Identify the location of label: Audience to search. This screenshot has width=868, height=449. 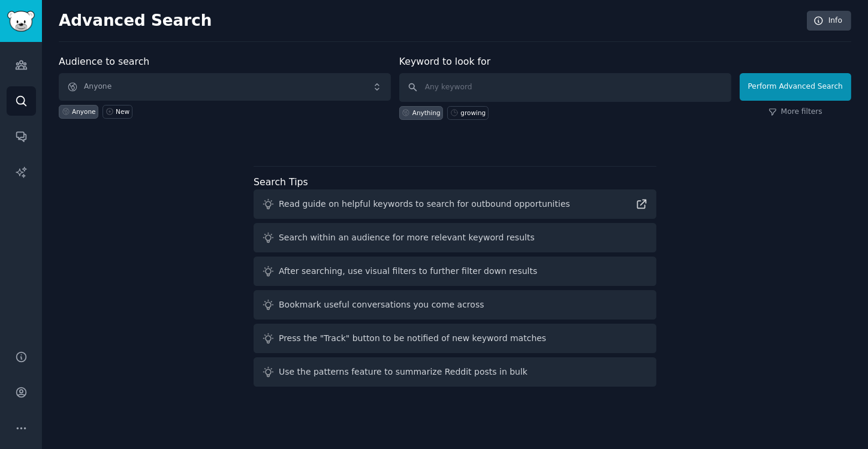
(104, 62).